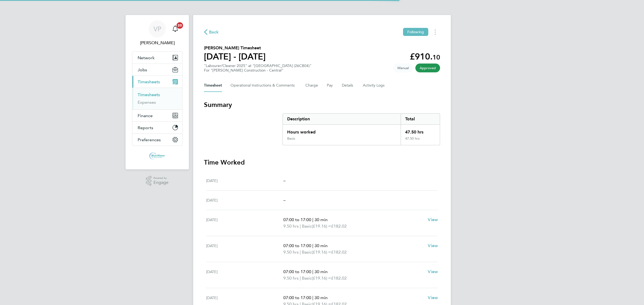 The image size is (644, 305). What do you see at coordinates (157, 140) in the screenshot?
I see `button: Preferences` at bounding box center [157, 140].